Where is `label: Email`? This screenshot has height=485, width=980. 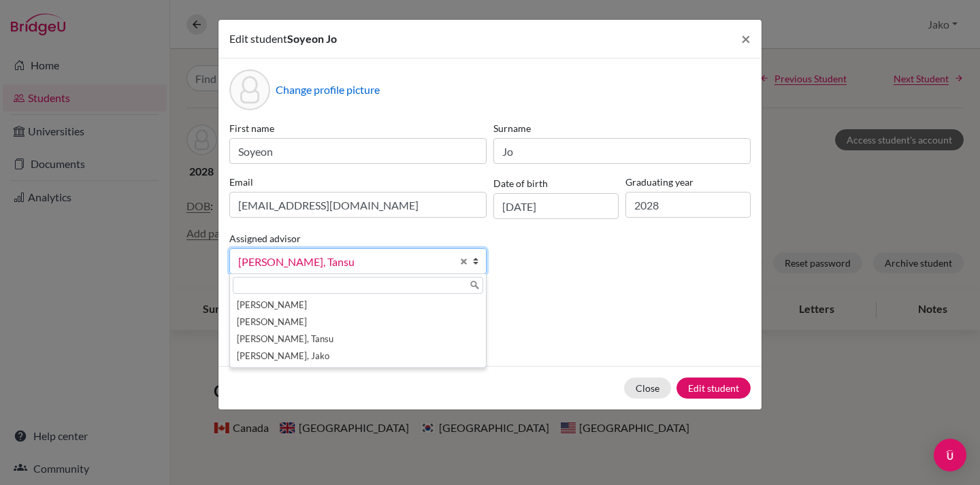
label: Email is located at coordinates (358, 182).